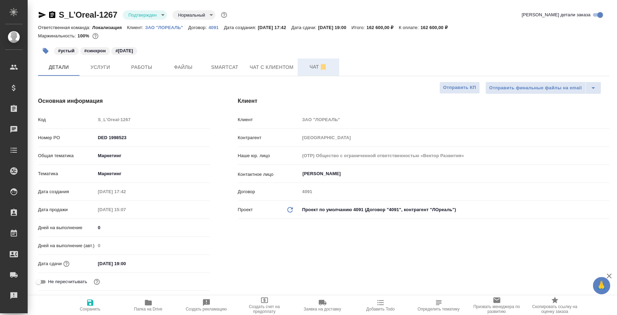  Describe the element at coordinates (103, 300) in the screenshot. I see `button: Выбери, если сб и вс нужно считать рабочими днями для выполнения заказа.` at that location.